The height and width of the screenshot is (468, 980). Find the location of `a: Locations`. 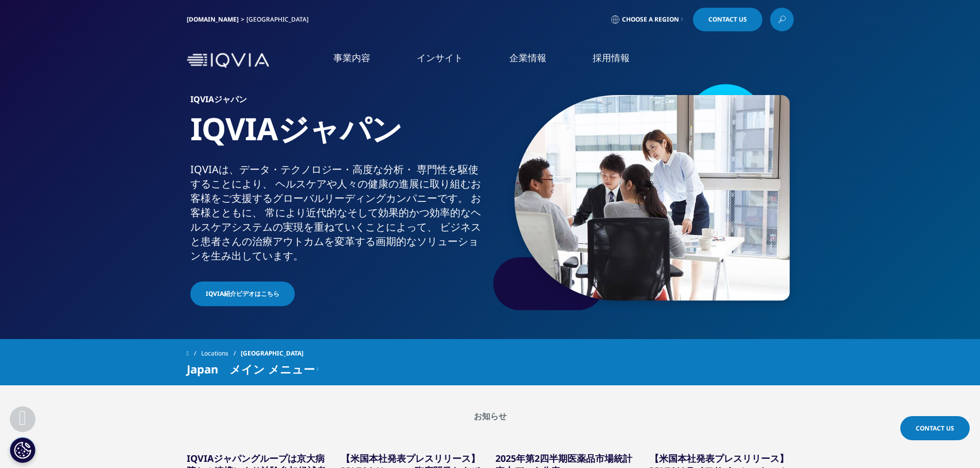

a: Locations is located at coordinates (220, 353).